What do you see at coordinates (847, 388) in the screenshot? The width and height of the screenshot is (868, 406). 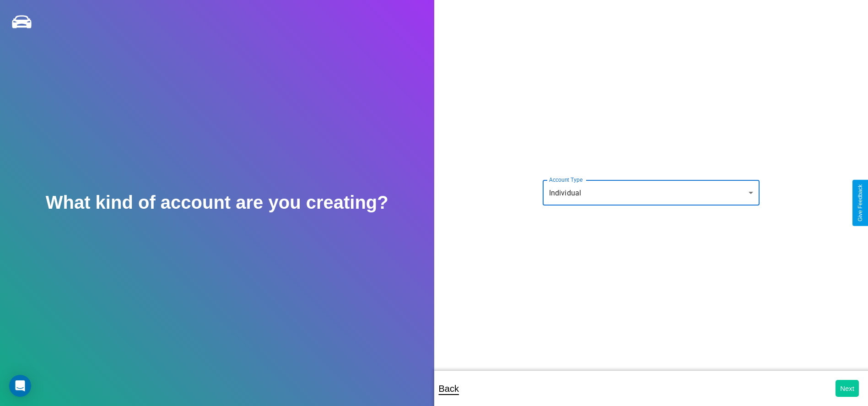 I see `button: Next` at bounding box center [847, 388].